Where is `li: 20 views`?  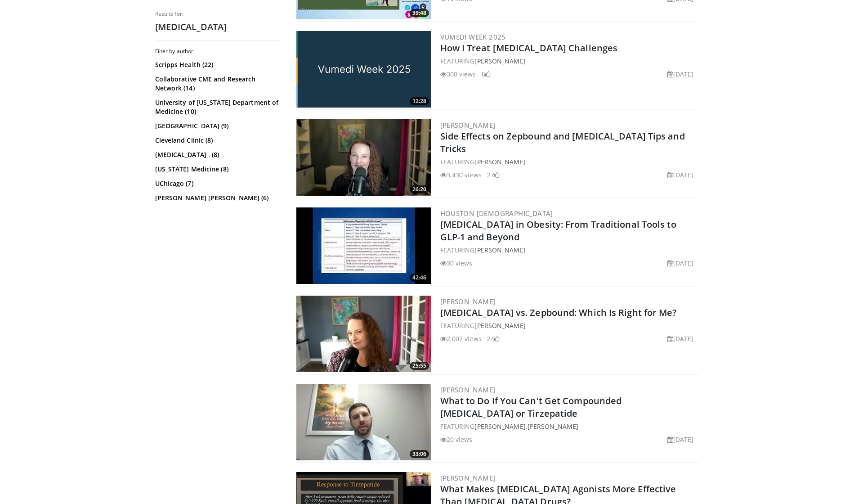 li: 20 views is located at coordinates (457, 439).